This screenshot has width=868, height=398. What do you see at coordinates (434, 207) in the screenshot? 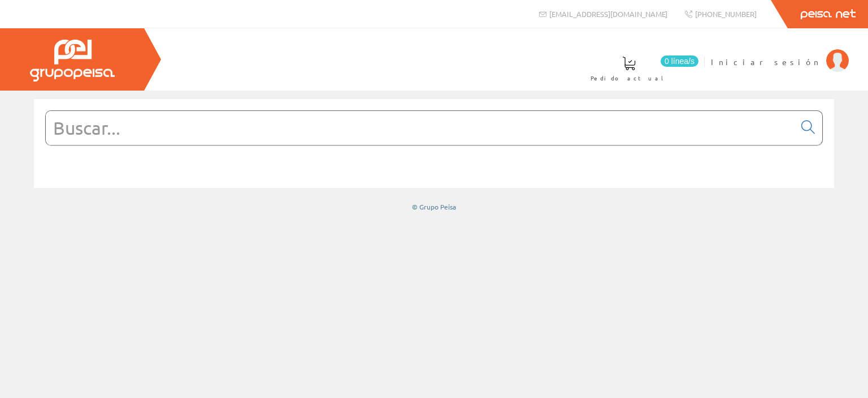
I see `div: © Grupo Peisa` at bounding box center [434, 207].